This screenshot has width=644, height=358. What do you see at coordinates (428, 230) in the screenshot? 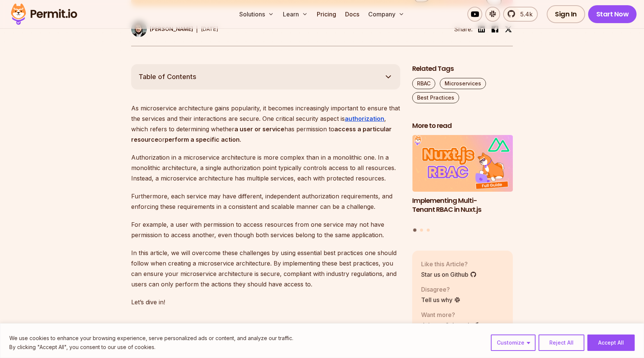
I see `button: Go to slide 3` at bounding box center [428, 230].